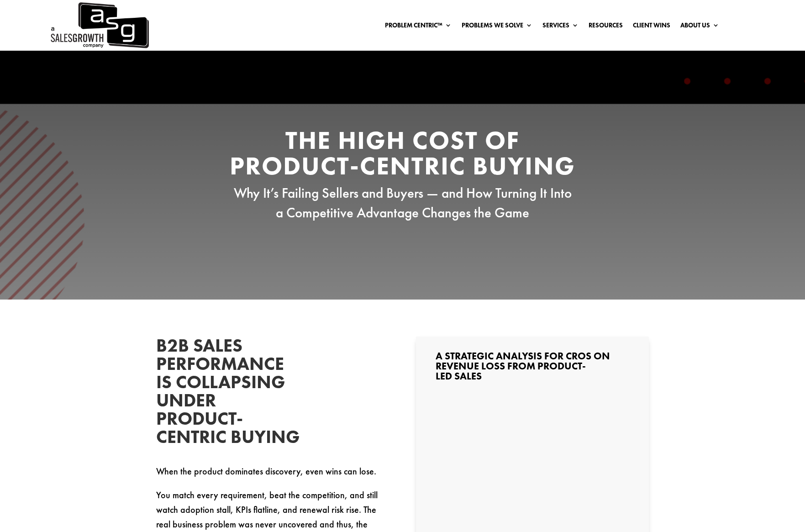  Describe the element at coordinates (403, 155) in the screenshot. I see `h2: The High Cost of Product-Centric Buying` at that location.